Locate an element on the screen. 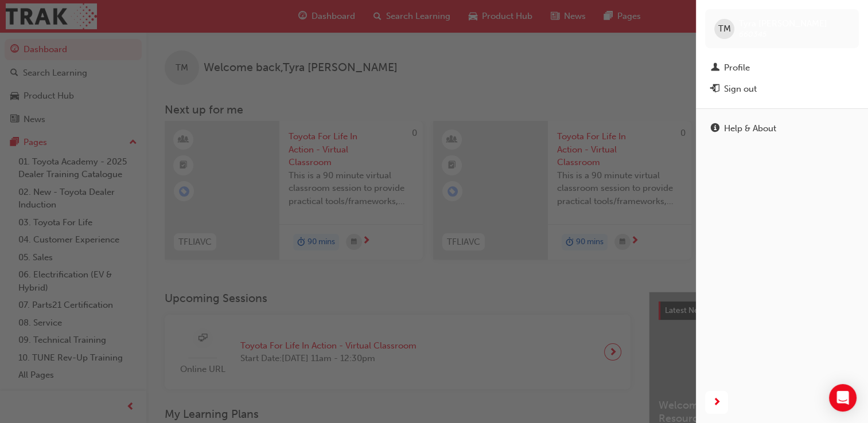  div: Profile is located at coordinates (737, 68).